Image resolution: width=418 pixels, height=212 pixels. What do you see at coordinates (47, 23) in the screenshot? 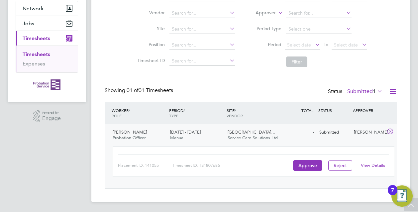
I see `button: Jobs` at bounding box center [47, 23].